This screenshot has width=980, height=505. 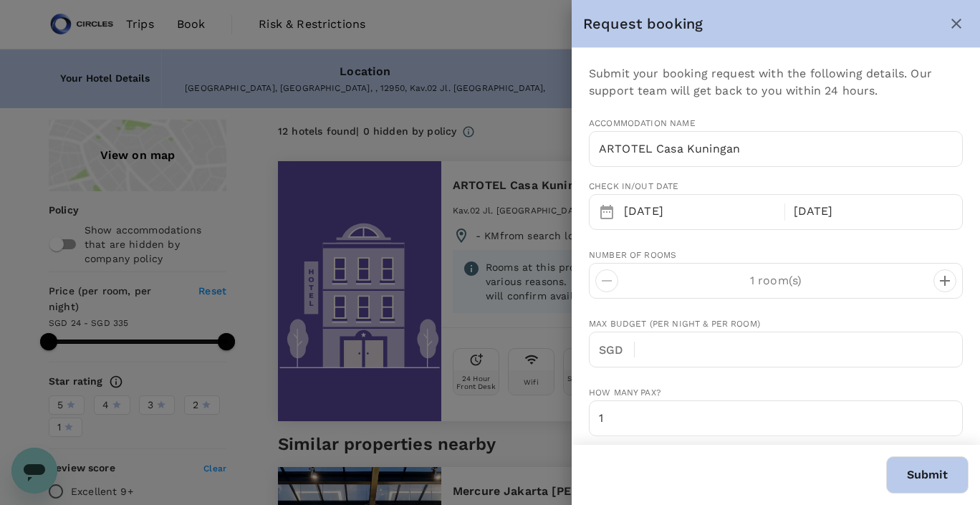 What do you see at coordinates (633, 255) in the screenshot?
I see `span: Number of rooms` at bounding box center [633, 255].